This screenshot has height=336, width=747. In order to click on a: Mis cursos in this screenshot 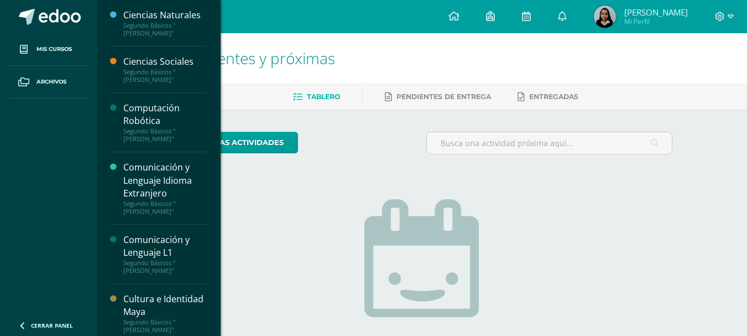, I will do `click(49, 49)`.